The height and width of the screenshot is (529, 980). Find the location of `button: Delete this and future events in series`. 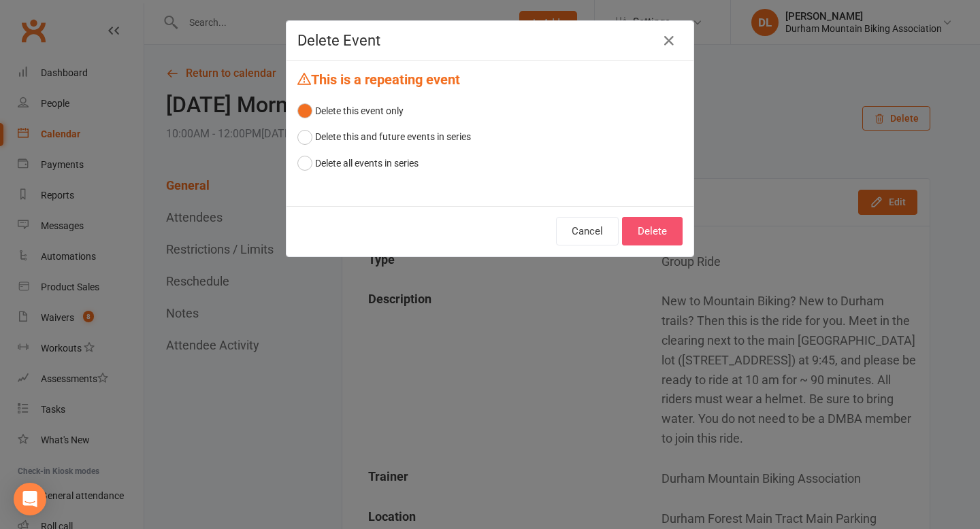

button: Delete this and future events in series is located at coordinates (384, 137).